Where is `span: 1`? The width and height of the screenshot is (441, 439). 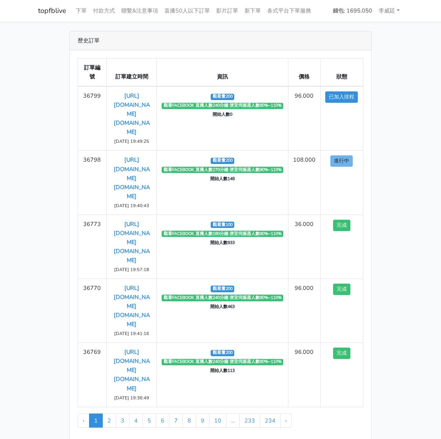 span: 1 is located at coordinates (96, 420).